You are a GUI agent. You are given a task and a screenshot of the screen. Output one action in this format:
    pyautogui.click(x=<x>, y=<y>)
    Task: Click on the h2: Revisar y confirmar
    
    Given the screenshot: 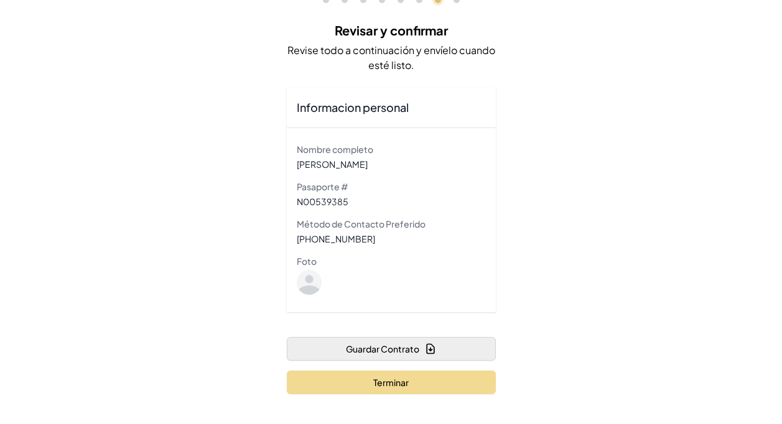 What is the action you would take?
    pyautogui.click(x=391, y=30)
    